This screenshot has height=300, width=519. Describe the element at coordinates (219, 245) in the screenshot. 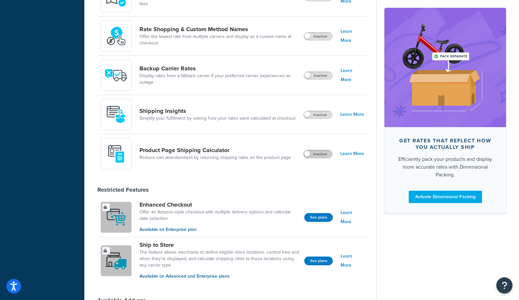

I see `a: Ship to Store` at that location.